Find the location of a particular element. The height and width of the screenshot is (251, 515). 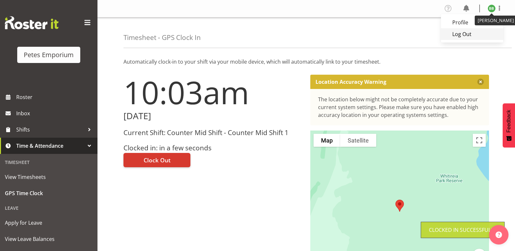

button: Toggle fullscreen view is located at coordinates (479, 140).